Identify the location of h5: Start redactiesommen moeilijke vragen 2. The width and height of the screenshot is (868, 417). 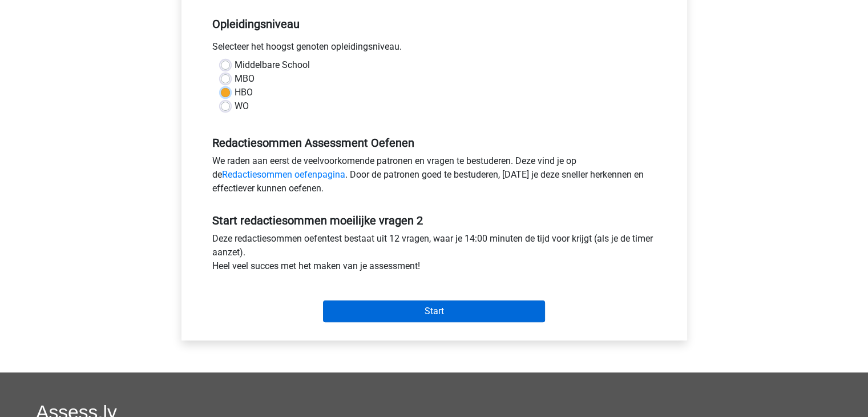
(434, 221).